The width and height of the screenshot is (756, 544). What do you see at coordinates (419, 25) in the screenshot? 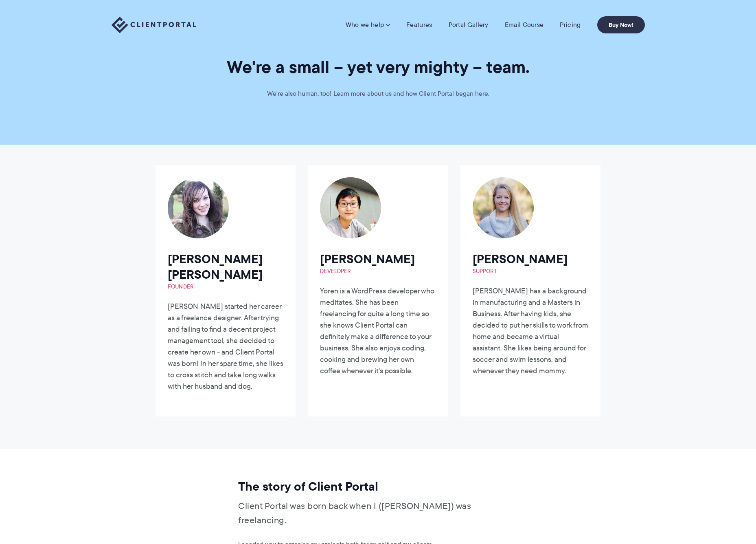
I see `a: Features` at bounding box center [419, 25].